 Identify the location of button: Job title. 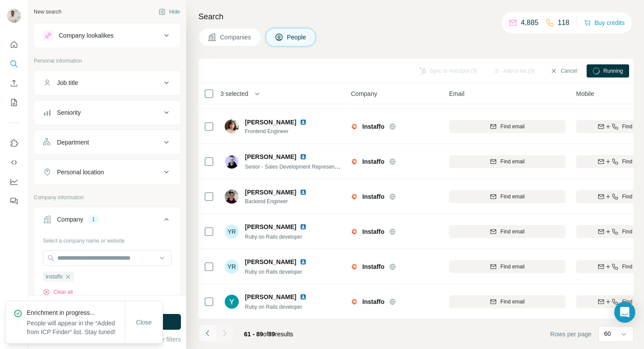
(107, 83).